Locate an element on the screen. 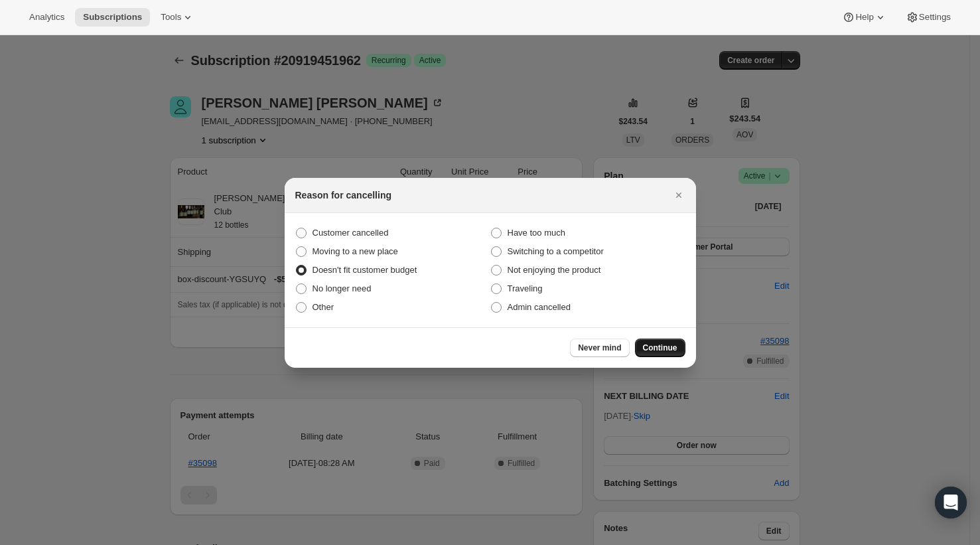 Image resolution: width=980 pixels, height=545 pixels. span: Traveling is located at coordinates (525, 288).